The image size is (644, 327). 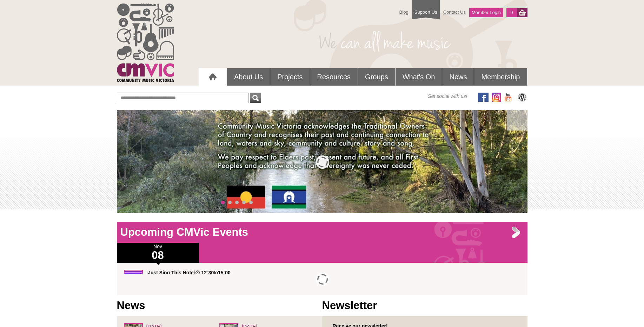 What do you see at coordinates (334, 77) in the screenshot?
I see `a: Resources` at bounding box center [334, 77].